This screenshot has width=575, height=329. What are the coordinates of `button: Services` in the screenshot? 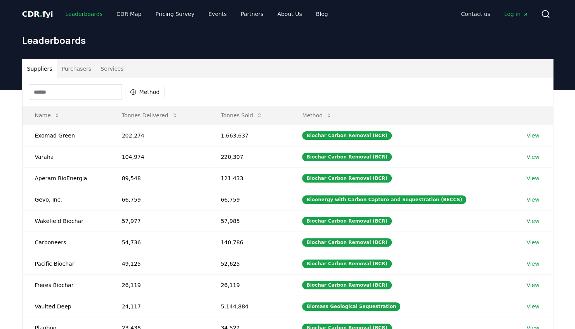 It's located at (112, 69).